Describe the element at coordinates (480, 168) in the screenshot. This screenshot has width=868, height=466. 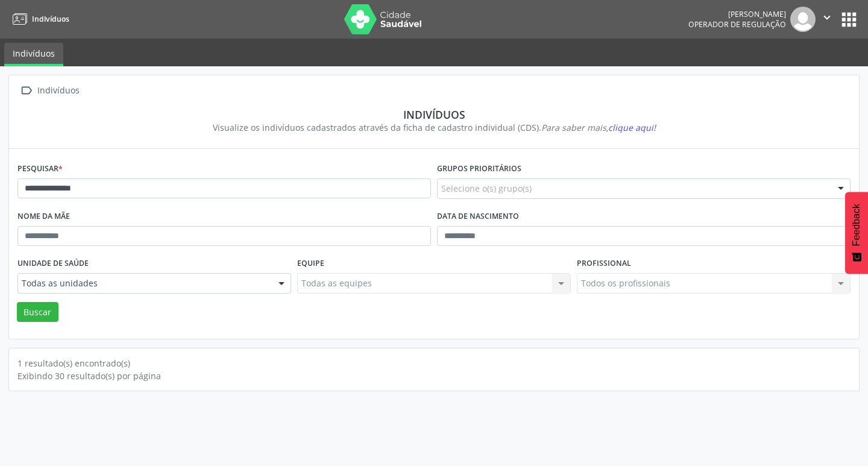
I see `label: Grupos prioritários` at that location.